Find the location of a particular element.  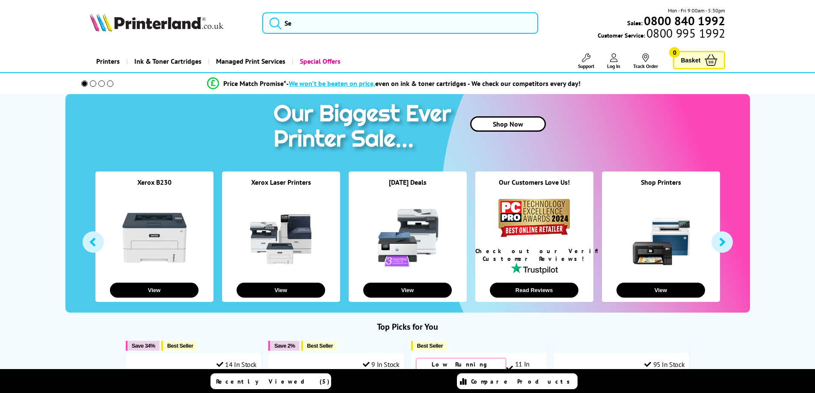

a: Printers is located at coordinates (108, 61).